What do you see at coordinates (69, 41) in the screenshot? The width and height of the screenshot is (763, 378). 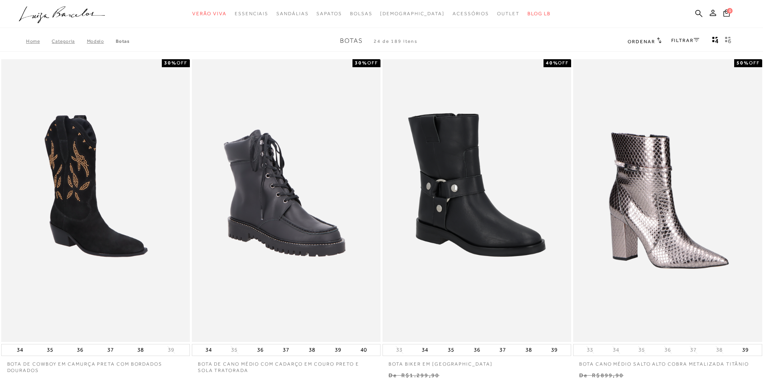 I see `a: Categoria` at bounding box center [69, 41].